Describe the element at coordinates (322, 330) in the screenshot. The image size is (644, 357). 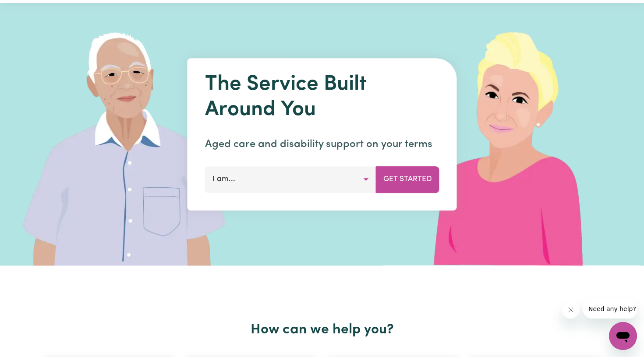
I see `h2: How can we help you?` at that location.